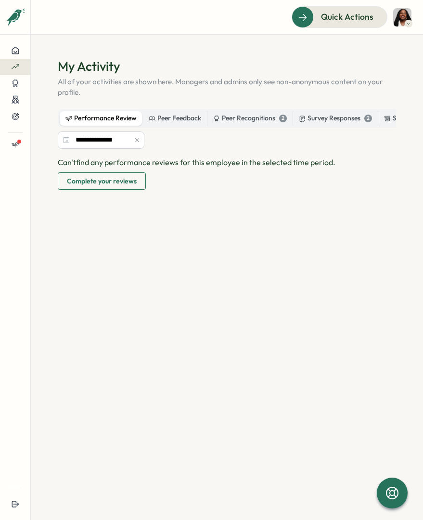 This screenshot has height=520, width=423. I want to click on div: Peer Recognitions, so click(250, 118).